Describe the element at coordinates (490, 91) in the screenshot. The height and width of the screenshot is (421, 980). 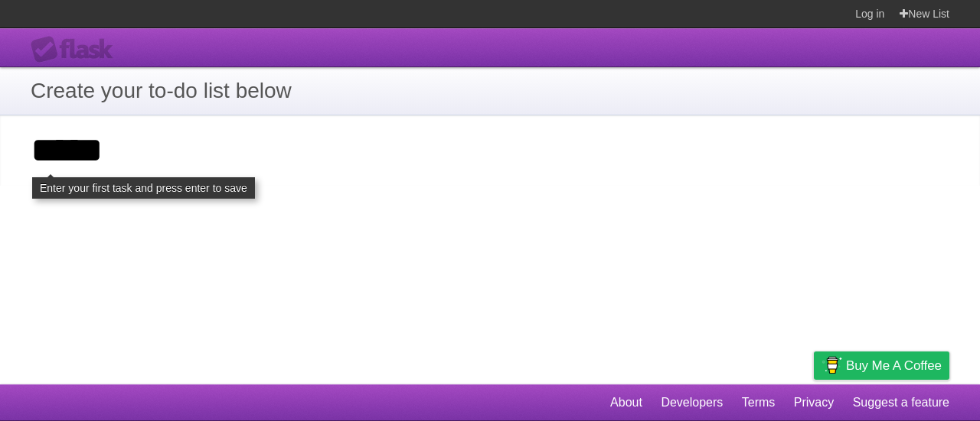
I see `h1: Create your to-do list below` at that location.